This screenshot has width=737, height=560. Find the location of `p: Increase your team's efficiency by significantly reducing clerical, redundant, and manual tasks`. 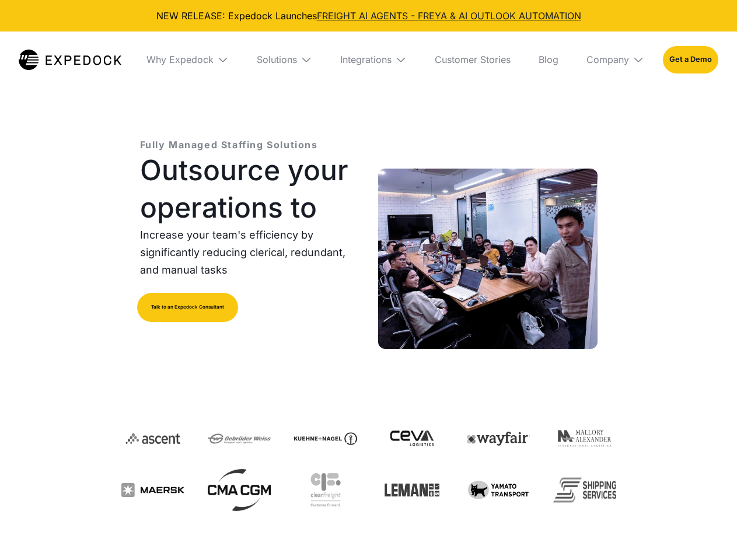

p: Increase your team's efficiency by significantly reducing clerical, redundant, and manual tasks is located at coordinates (250, 253).